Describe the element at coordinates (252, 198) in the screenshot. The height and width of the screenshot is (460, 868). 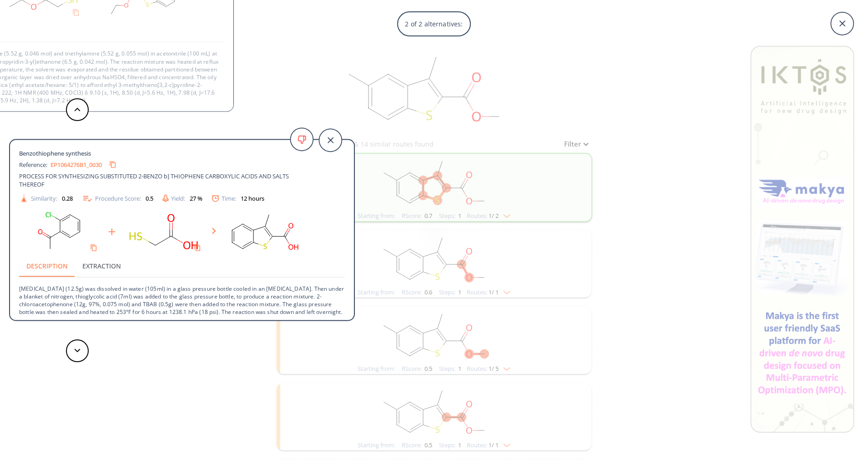
I see `div: 12 hours` at that location.